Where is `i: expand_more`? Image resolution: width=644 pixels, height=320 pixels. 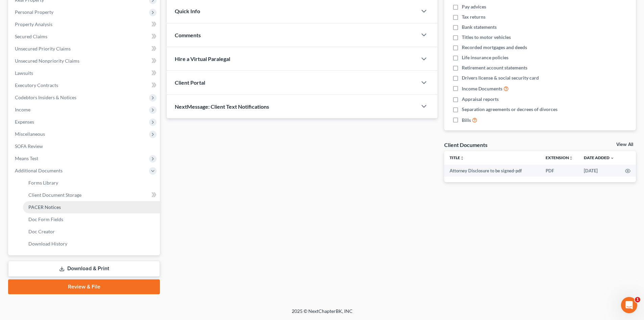
i: expand_more is located at coordinates (613, 158).